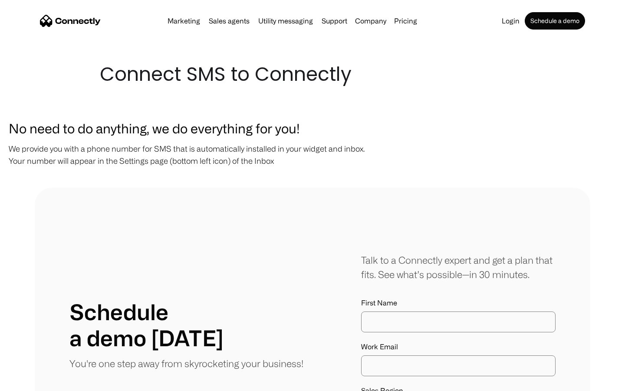  What do you see at coordinates (286, 21) in the screenshot?
I see `a: Utility messaging` at bounding box center [286, 21].